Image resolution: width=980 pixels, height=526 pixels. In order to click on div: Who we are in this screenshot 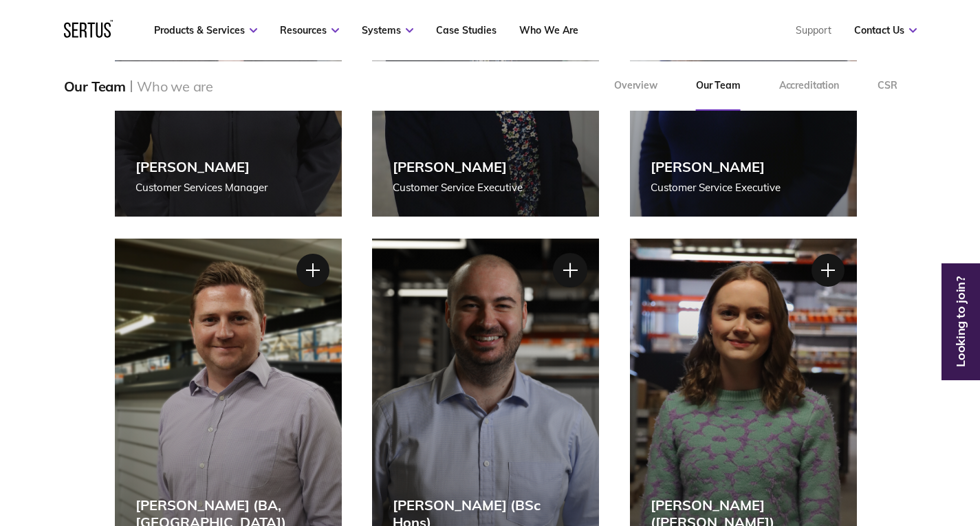, I will do `click(175, 86)`.